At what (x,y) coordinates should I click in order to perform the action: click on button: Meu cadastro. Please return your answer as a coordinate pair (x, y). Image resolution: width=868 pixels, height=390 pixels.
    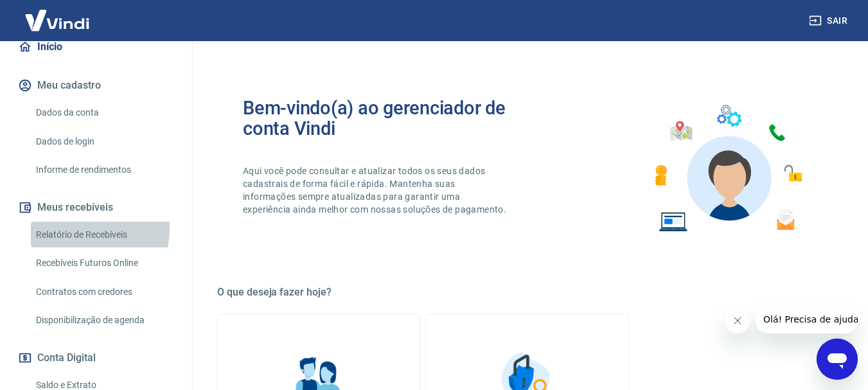
    Looking at the image, I should click on (96, 85).